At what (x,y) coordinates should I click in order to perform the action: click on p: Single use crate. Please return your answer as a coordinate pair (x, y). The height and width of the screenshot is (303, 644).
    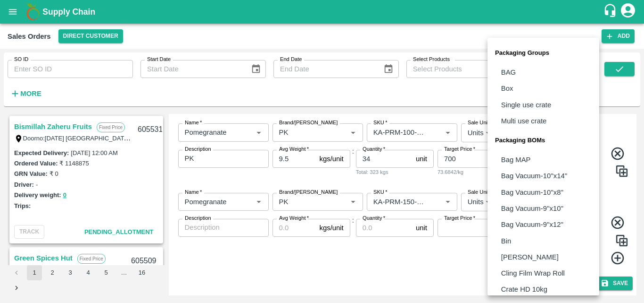
    Looking at the image, I should click on (526, 105).